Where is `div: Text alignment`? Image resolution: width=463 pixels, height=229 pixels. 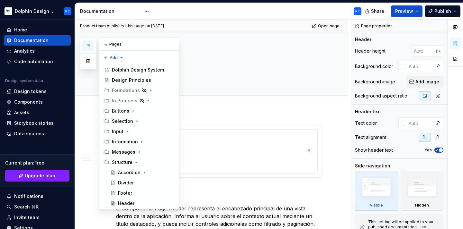 div: Text alignment is located at coordinates (370, 138).